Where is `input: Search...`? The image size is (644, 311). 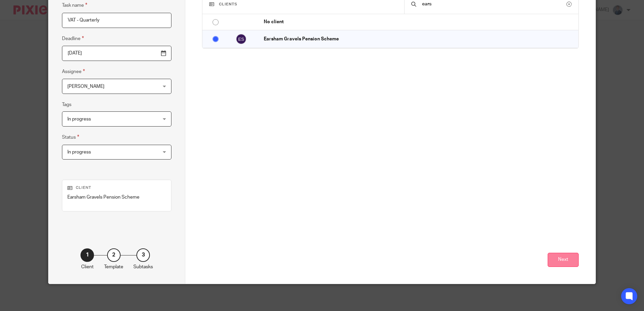
input: Search... is located at coordinates (494, 4).